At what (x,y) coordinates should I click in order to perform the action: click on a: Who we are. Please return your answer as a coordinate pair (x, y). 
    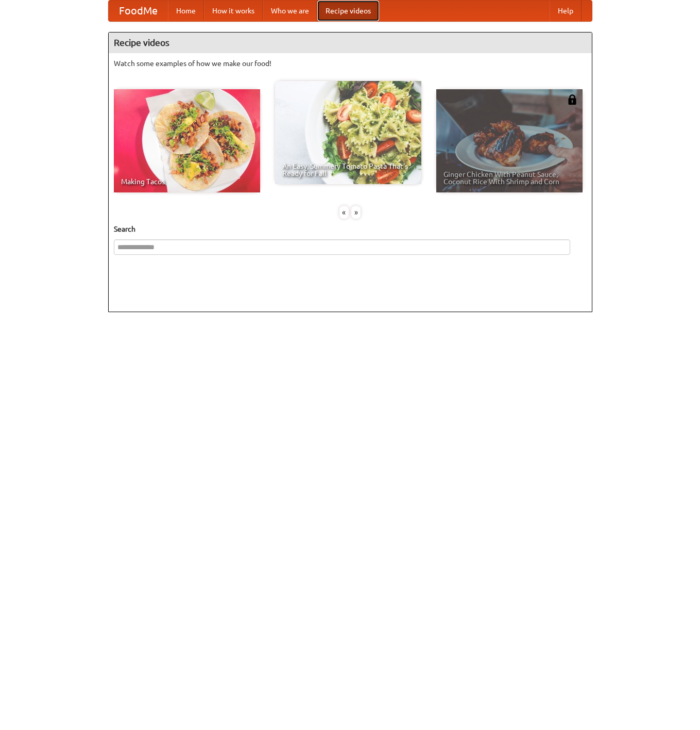
    Looking at the image, I should click on (291, 11).